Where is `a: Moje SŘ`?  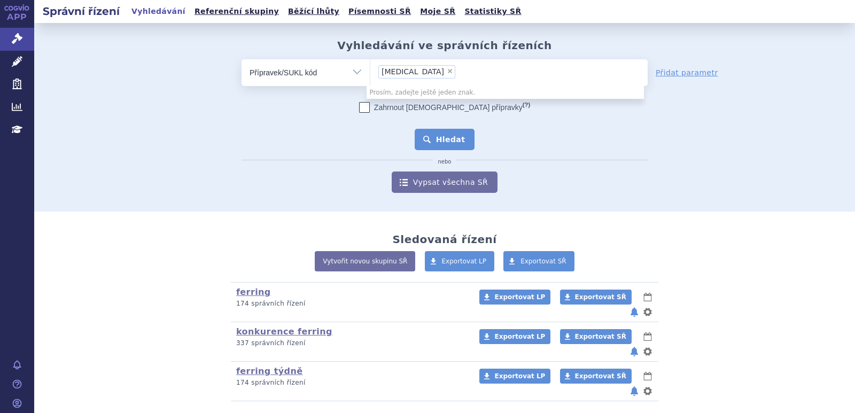 a: Moje SŘ is located at coordinates (438, 11).